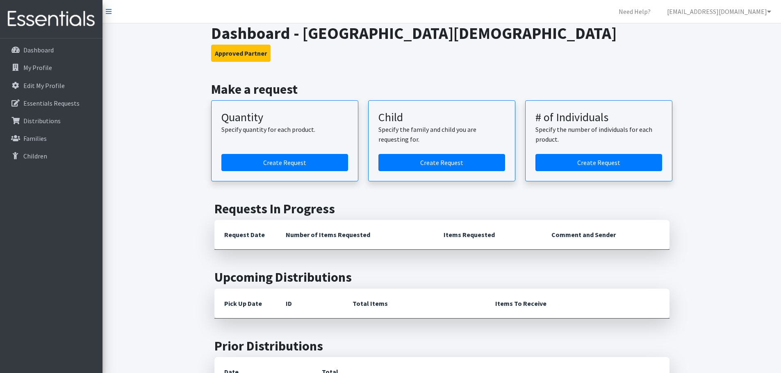 This screenshot has width=781, height=373. What do you see at coordinates (51, 68) in the screenshot?
I see `a: My Profile` at bounding box center [51, 68].